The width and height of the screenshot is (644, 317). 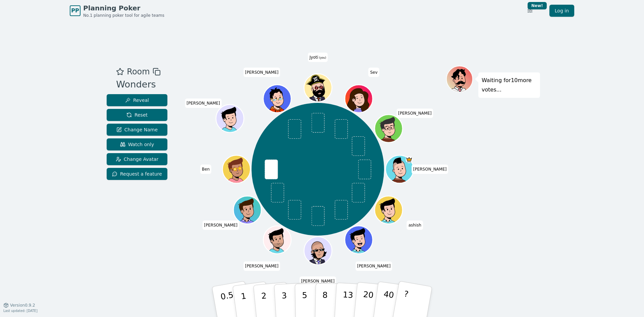 What do you see at coordinates (124, 16) in the screenshot?
I see `span: No.1 planning poker tool for agile teams` at bounding box center [124, 16].